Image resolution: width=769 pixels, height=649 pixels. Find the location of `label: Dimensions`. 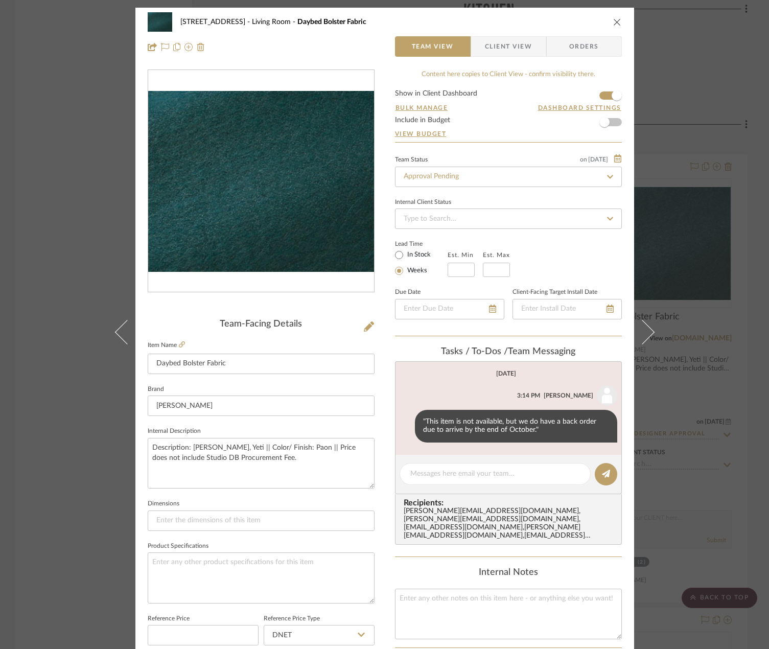

label: Dimensions is located at coordinates (164, 504).